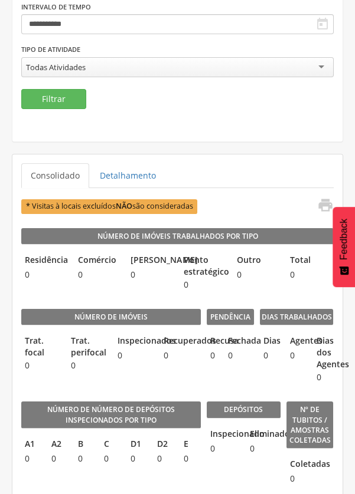 The image size is (355, 494). Describe the element at coordinates (134, 342) in the screenshot. I see `legend: Inspecionados` at that location.